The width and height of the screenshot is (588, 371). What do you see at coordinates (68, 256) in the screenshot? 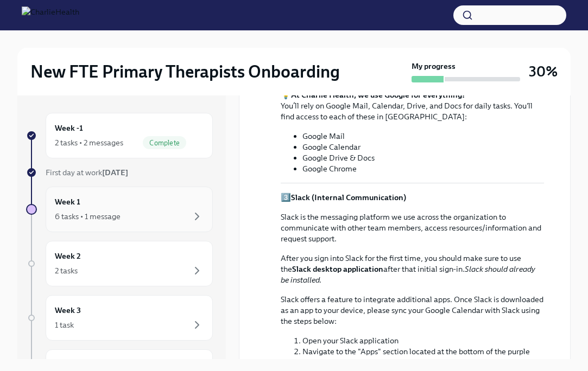
I see `h6: Week 2` at bounding box center [68, 256].